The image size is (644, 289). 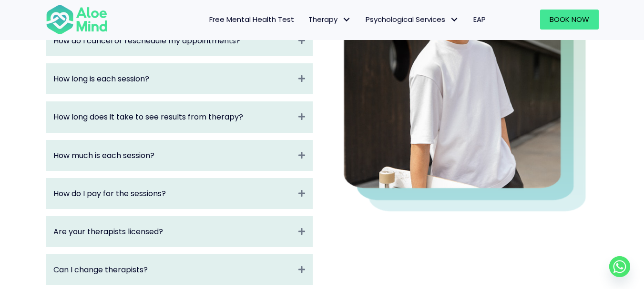 I want to click on a: Book Now, so click(x=569, y=19).